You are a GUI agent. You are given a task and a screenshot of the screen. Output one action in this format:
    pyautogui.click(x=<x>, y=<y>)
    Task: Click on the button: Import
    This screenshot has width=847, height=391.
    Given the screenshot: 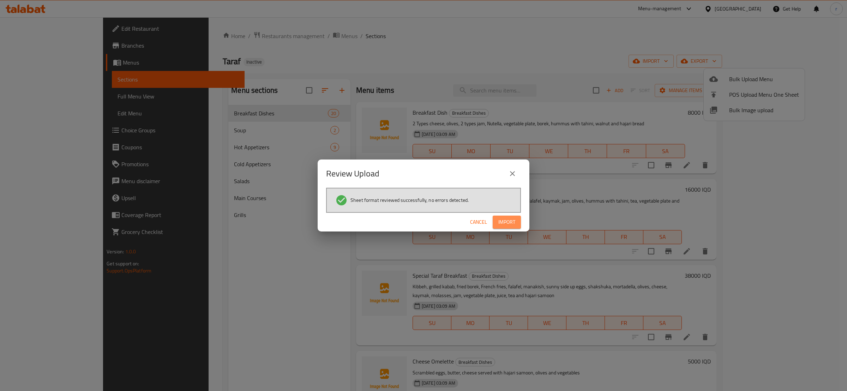 What is the action you would take?
    pyautogui.click(x=507, y=222)
    